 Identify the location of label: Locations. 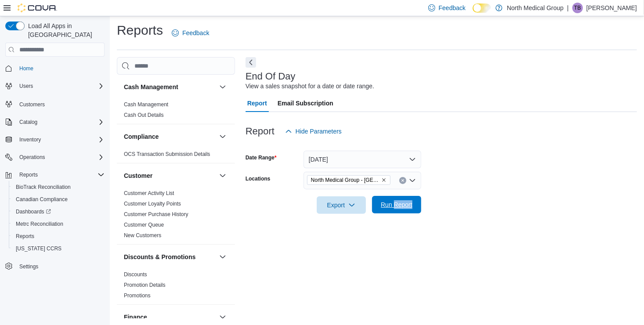
(258, 179).